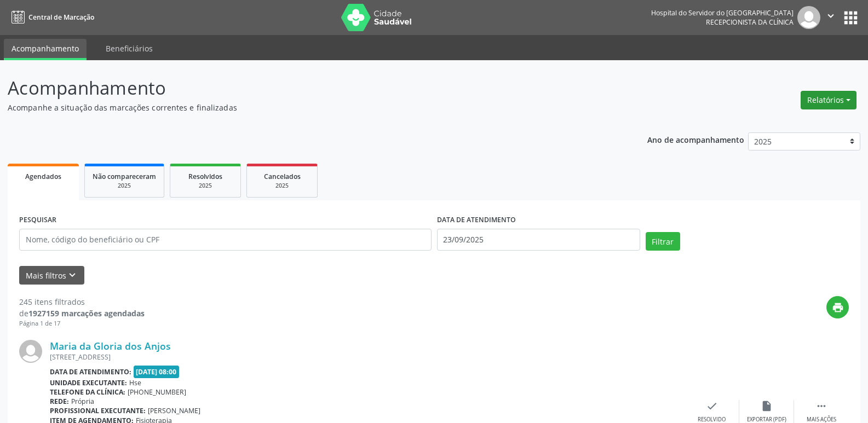 This screenshot has width=868, height=423. What do you see at coordinates (205, 176) in the screenshot?
I see `span: Resolvidos` at bounding box center [205, 176].